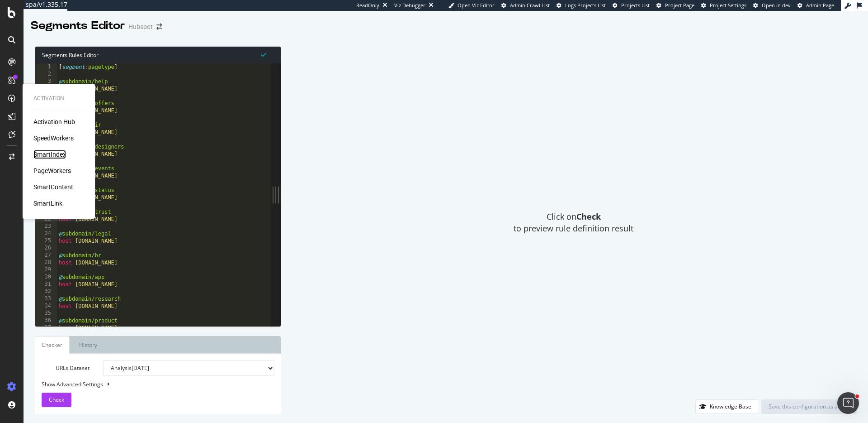  What do you see at coordinates (263, 55) in the screenshot?
I see `span: Syntax is valid` at bounding box center [263, 55].